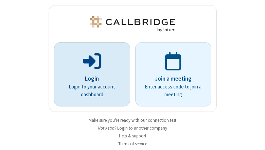 Image resolution: width=265 pixels, height=150 pixels. I want to click on p: Join a meeting, so click(173, 79).